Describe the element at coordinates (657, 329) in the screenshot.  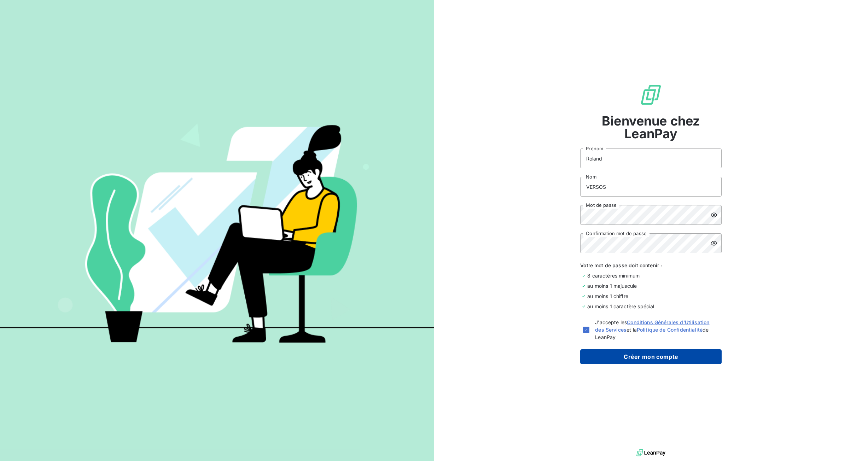
I see `span: J'accepte les et la de LeanPay` at that location.